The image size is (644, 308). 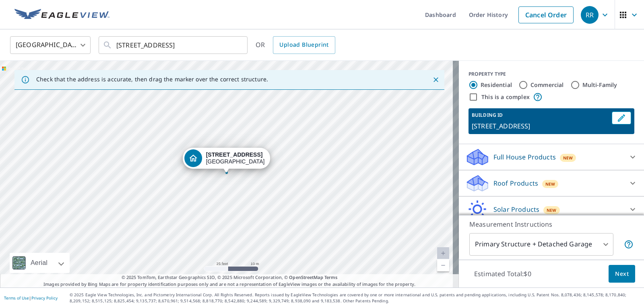 I want to click on p: Solar Products, so click(x=516, y=209).